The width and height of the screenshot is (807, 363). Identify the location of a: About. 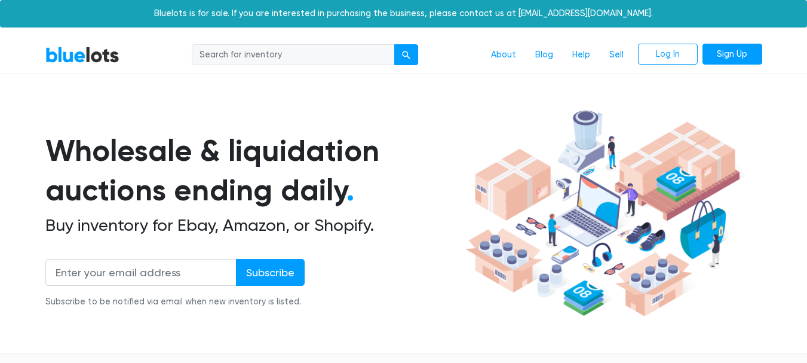
(503, 55).